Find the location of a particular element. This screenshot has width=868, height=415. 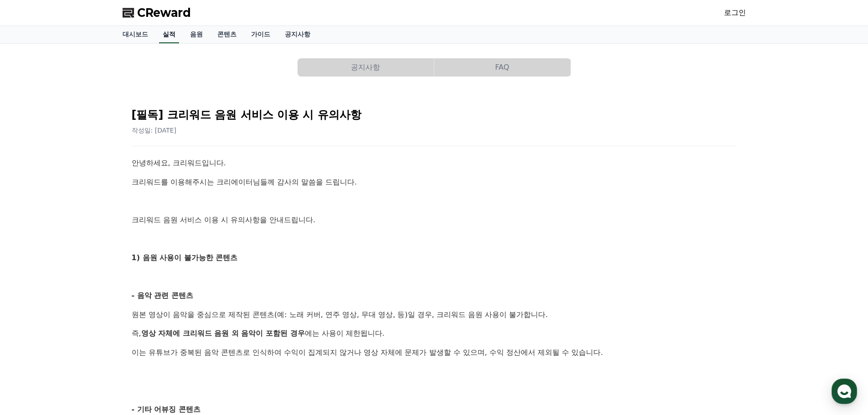

a: 콘텐츠 is located at coordinates (227, 35).